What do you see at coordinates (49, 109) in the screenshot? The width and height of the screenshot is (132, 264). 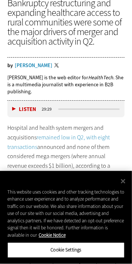 I see `div: duration` at bounding box center [49, 109].